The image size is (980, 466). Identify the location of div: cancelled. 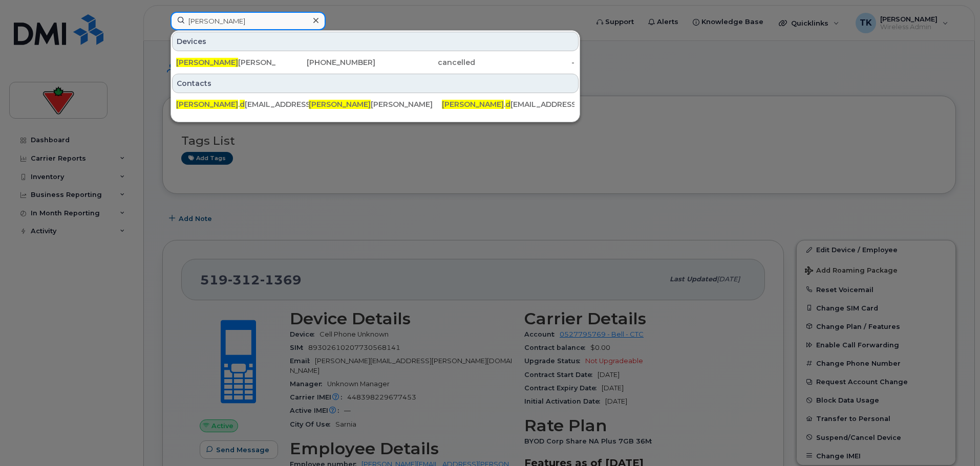
(425, 63).